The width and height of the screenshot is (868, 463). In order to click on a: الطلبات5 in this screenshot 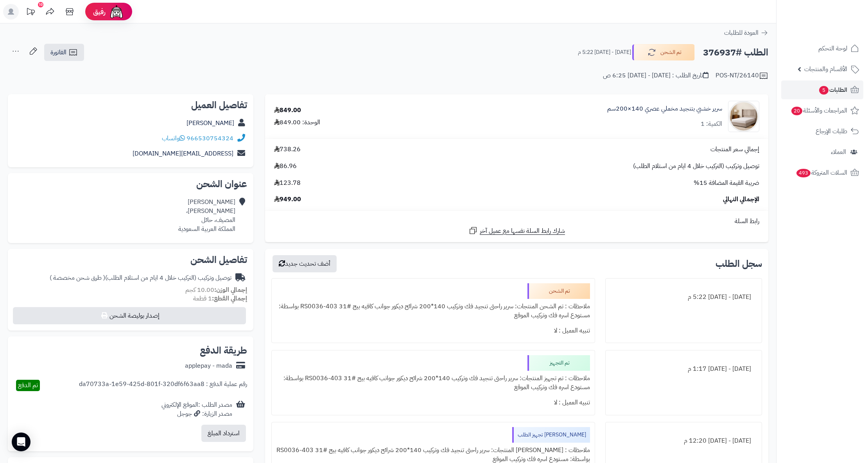, I will do `click(822, 90)`.